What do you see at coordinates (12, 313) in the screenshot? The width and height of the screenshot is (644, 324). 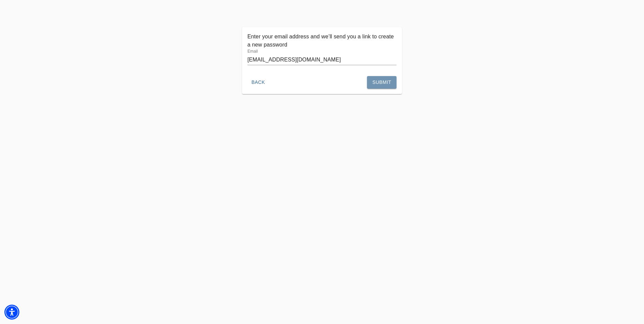 I see `div: Accessibility Menu` at bounding box center [12, 313].